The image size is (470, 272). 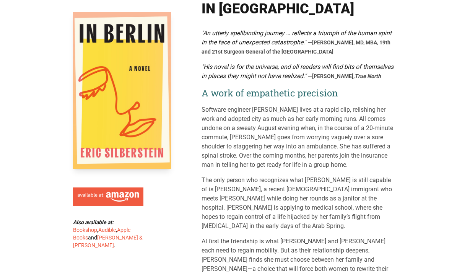 What do you see at coordinates (110, 234) in the screenshot?
I see `div: , , and .` at bounding box center [110, 234].